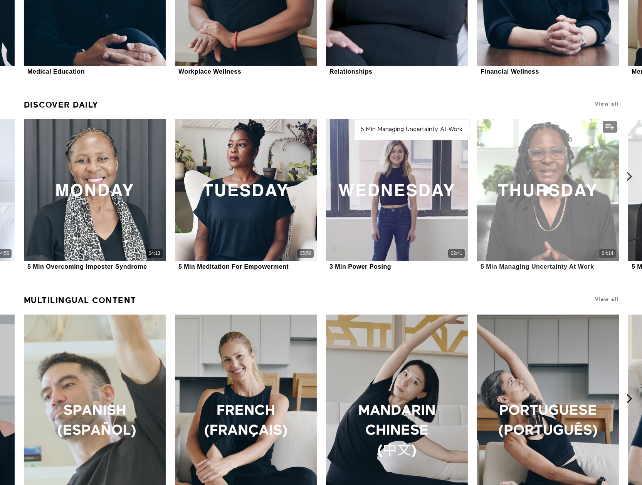 The width and height of the screenshot is (642, 485). I want to click on div: Medical Education, so click(56, 71).